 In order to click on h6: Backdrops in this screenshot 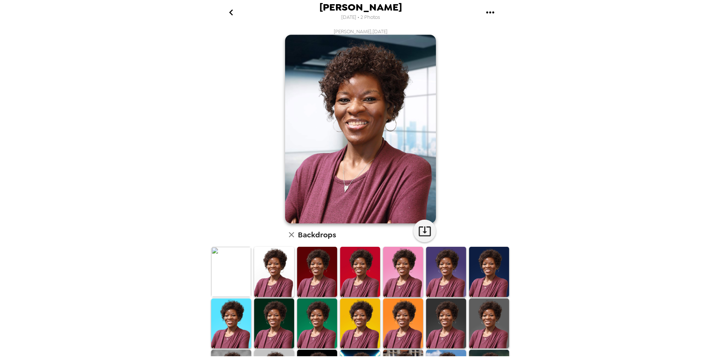, I will do `click(317, 235)`.